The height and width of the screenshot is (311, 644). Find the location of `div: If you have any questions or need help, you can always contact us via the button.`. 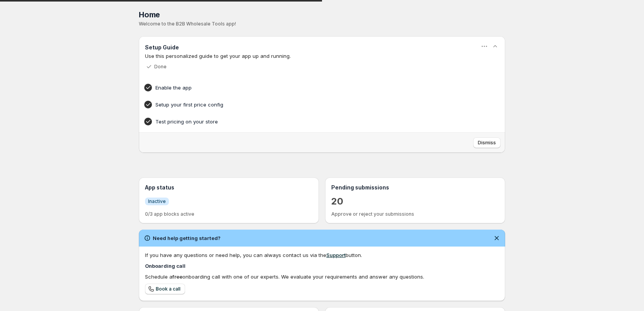

div: If you have any questions or need help, you can always contact us via the button. is located at coordinates (322, 255).